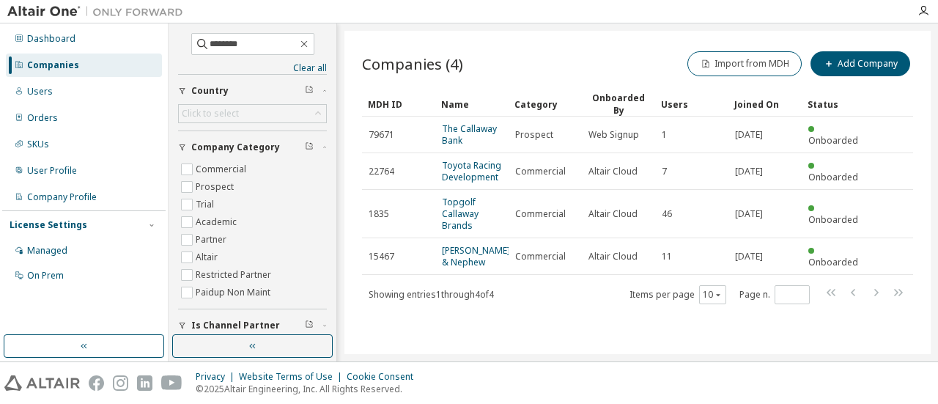  What do you see at coordinates (412, 64) in the screenshot?
I see `span: Companies (4)` at bounding box center [412, 64].